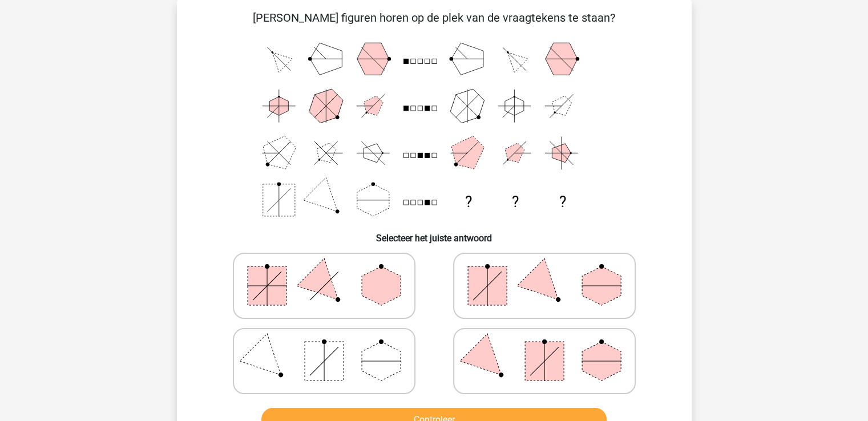  Describe the element at coordinates (434, 233) in the screenshot. I see `h6: Selecteer het juiste antwoord` at that location.